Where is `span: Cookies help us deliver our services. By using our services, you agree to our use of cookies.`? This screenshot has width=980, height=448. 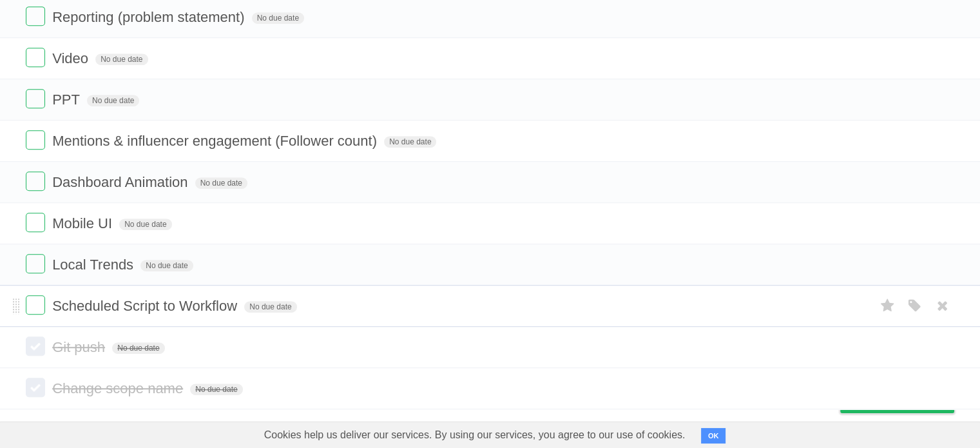 span: Cookies help us deliver our services. By using our services, you agree to our use of cookies. is located at coordinates (475, 435).